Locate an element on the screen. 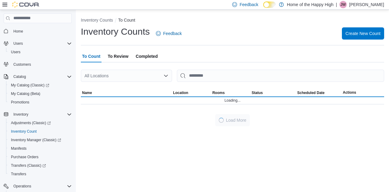  div: Jacob Williams is located at coordinates (343, 5).